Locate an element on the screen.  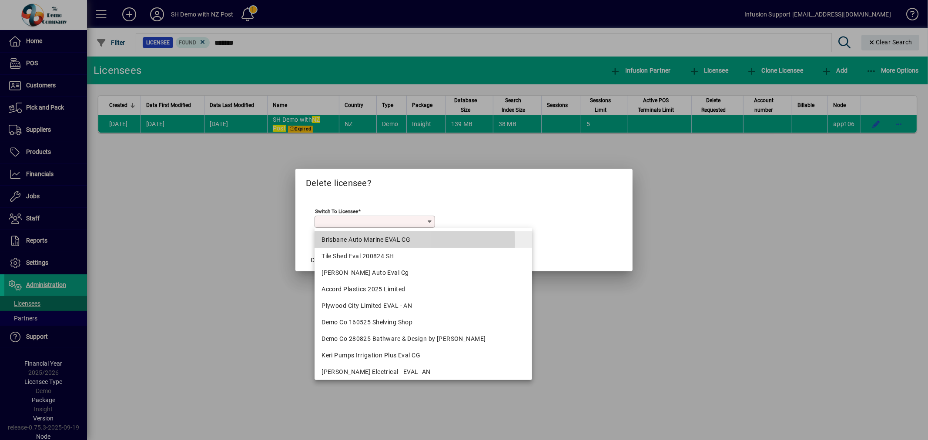
mat-label: Switch to licensee is located at coordinates (336, 211).